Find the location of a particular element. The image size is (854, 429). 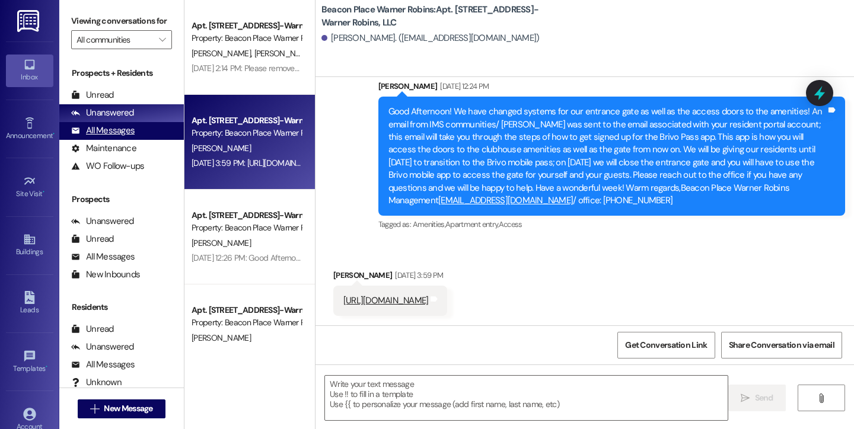

span: Get Conversation Link is located at coordinates (666, 345).